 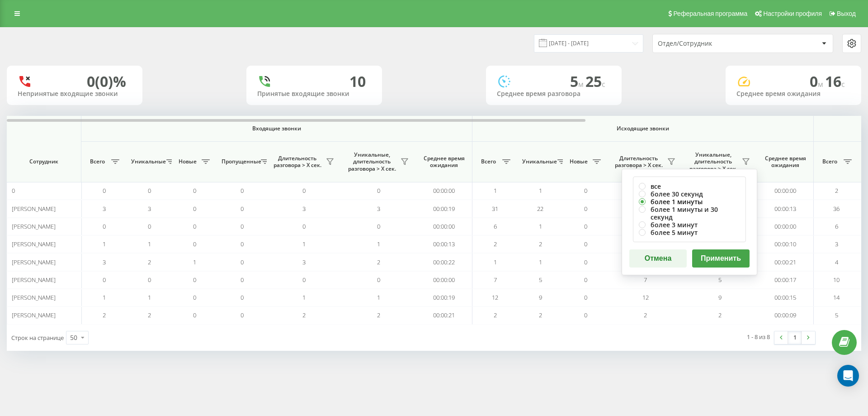 I want to click on span: Исходящие звонки, so click(x=642, y=129).